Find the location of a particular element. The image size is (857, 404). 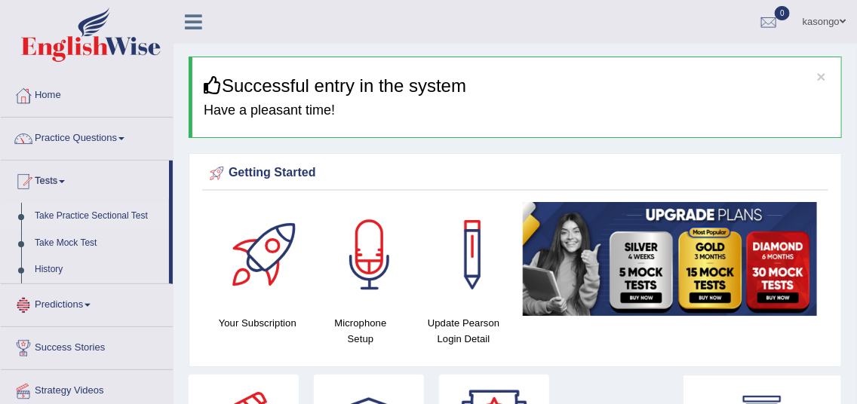

a: Home is located at coordinates (87, 94).